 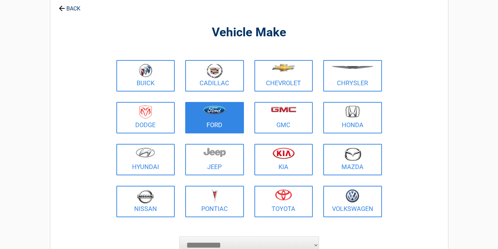 What do you see at coordinates (353, 160) in the screenshot?
I see `a: Mazda` at bounding box center [353, 160].